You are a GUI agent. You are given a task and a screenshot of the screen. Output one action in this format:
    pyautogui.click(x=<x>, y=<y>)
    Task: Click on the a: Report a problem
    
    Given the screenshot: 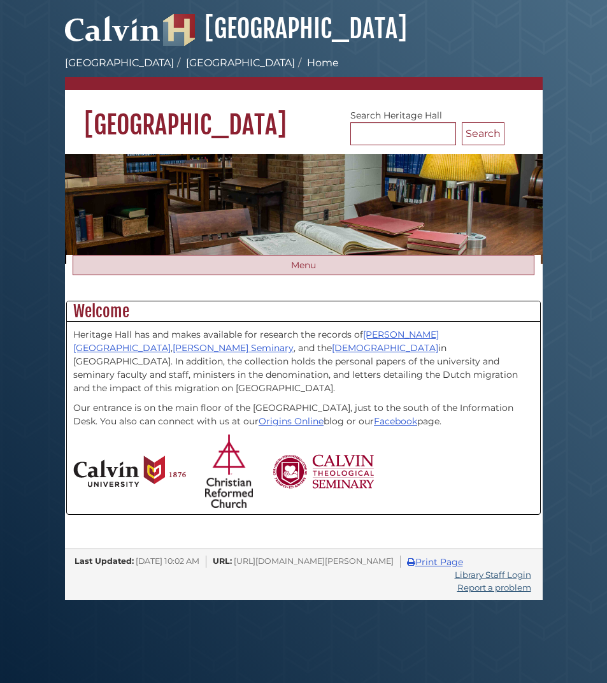 What is the action you would take?
    pyautogui.click(x=494, y=587)
    